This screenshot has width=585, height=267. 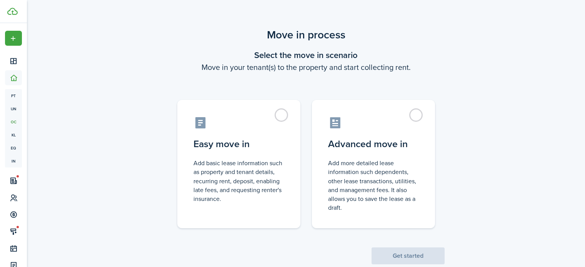 I want to click on a: eq, so click(x=13, y=148).